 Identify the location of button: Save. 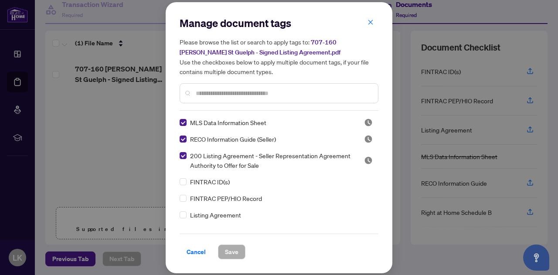
(231, 252).